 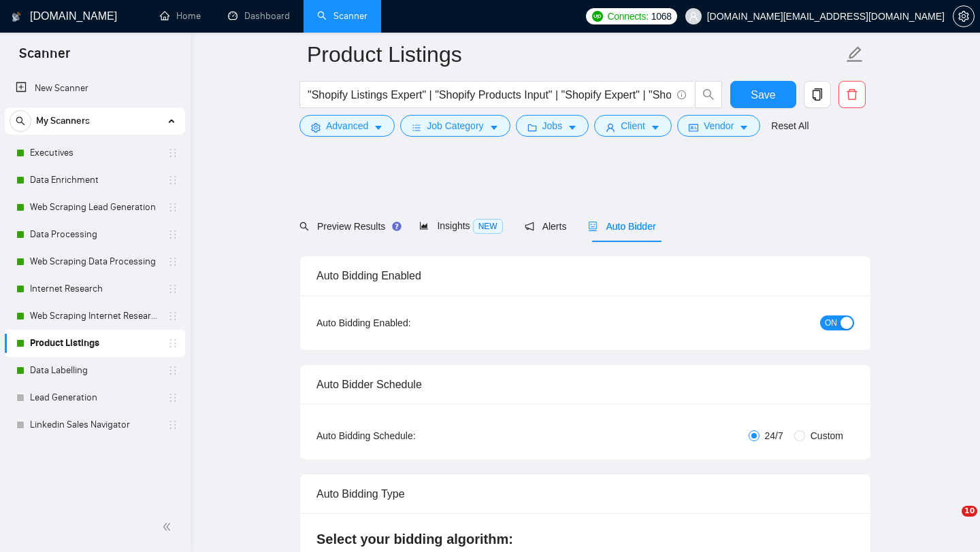 What do you see at coordinates (95, 370) in the screenshot?
I see `a: Data Labelling` at bounding box center [95, 370].